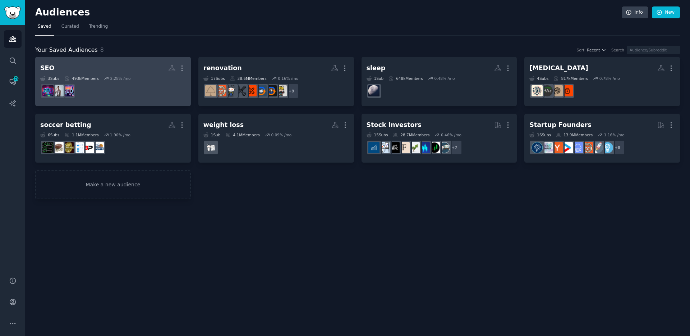 This screenshot has width=690, height=336. What do you see at coordinates (13, 82) in the screenshot?
I see `a: 174` at bounding box center [13, 82].